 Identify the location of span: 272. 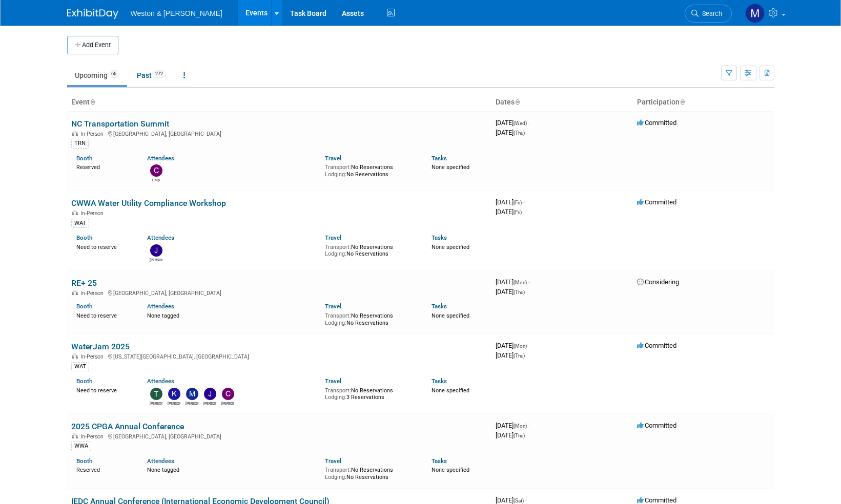
(159, 74).